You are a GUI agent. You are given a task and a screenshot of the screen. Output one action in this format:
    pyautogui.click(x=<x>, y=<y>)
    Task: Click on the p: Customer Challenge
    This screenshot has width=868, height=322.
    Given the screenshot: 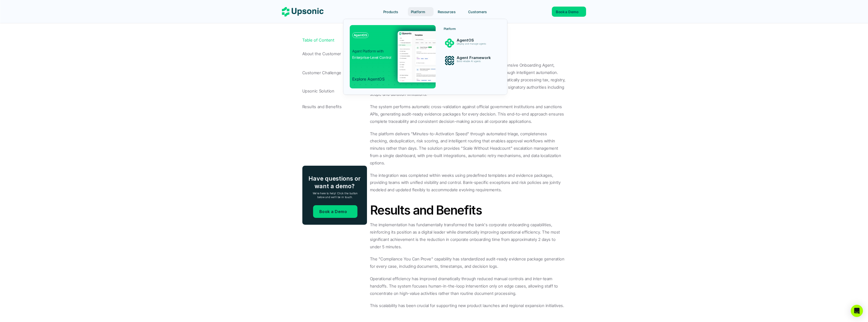 What is the action you would take?
    pyautogui.click(x=335, y=73)
    